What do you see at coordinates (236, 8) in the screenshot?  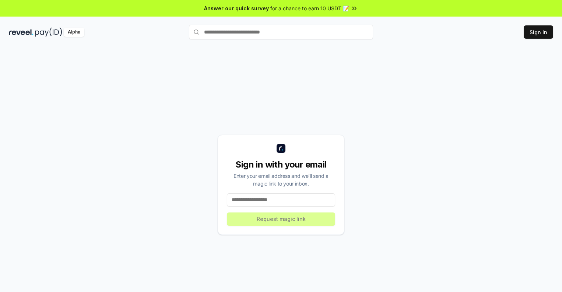 I see `span: Answer our quick survey` at bounding box center [236, 8].